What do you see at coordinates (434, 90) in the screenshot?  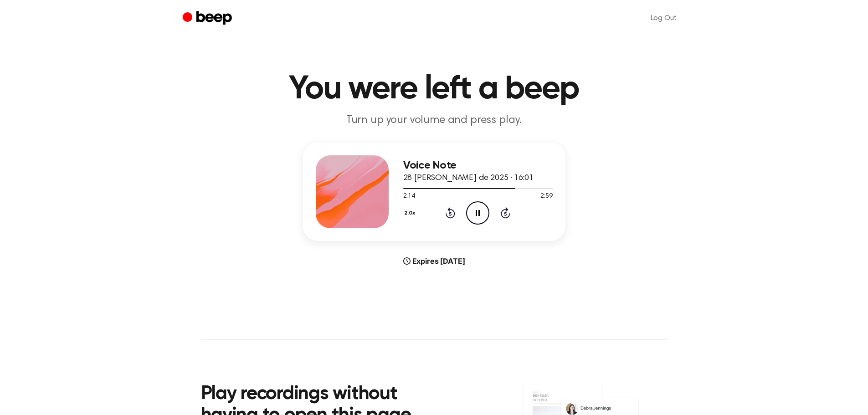 I see `h1: You were left a beep` at bounding box center [434, 90].